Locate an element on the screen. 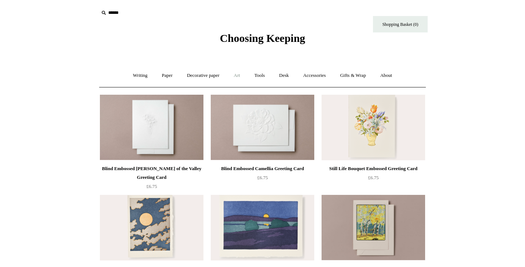 This screenshot has width=525, height=267. img: Letterpress Silver Birch Greeting Card is located at coordinates (374, 228).